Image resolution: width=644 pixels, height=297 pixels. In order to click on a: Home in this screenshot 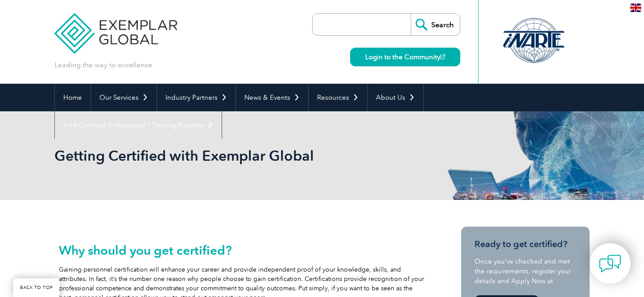, I will do `click(73, 98)`.